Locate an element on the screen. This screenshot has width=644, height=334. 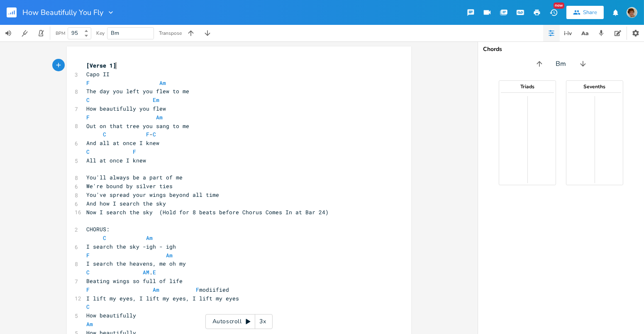
span: You've spread your wings beyond all time is located at coordinates (153, 195).